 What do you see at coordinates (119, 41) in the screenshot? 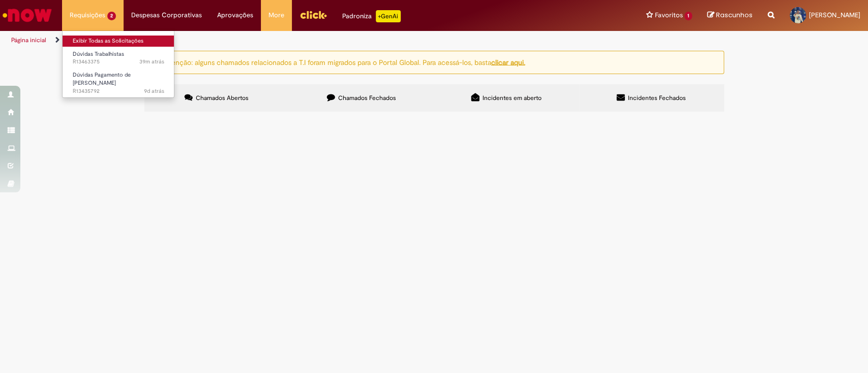
I see `a: Exibir Todas as Solicitações` at bounding box center [119, 41].